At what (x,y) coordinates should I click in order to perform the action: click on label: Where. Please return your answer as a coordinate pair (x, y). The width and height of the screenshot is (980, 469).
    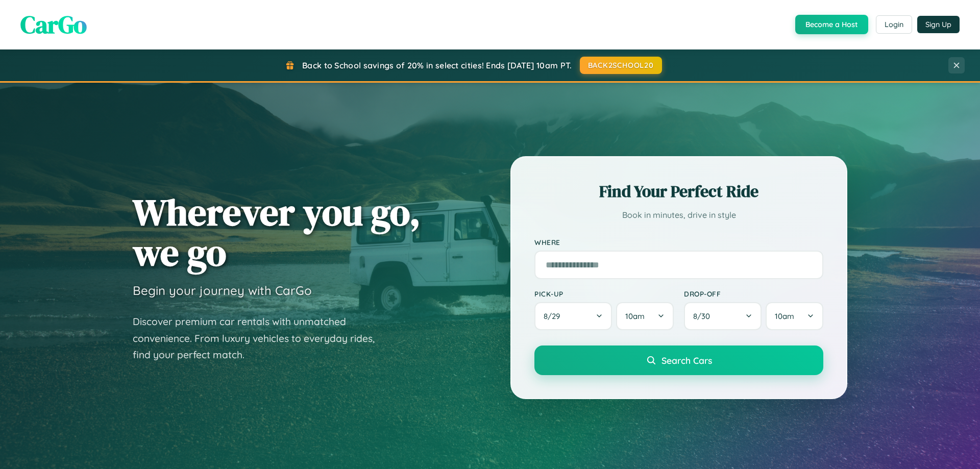
    Looking at the image, I should click on (679, 242).